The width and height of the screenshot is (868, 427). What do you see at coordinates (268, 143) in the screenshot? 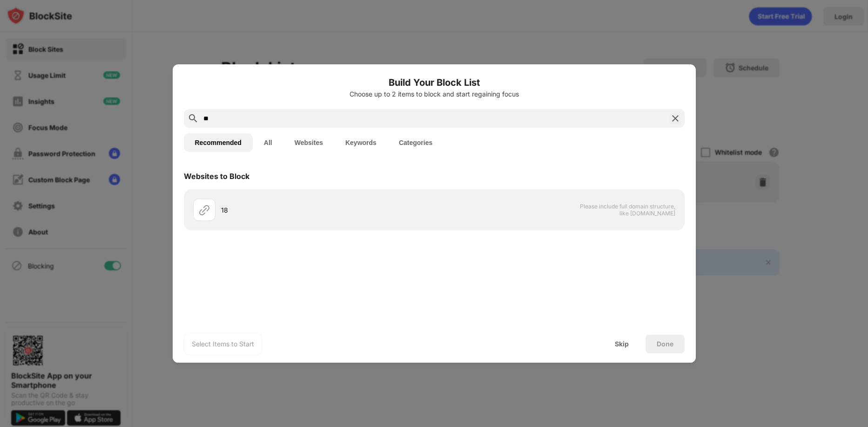
I see `button: All` at bounding box center [268, 143].